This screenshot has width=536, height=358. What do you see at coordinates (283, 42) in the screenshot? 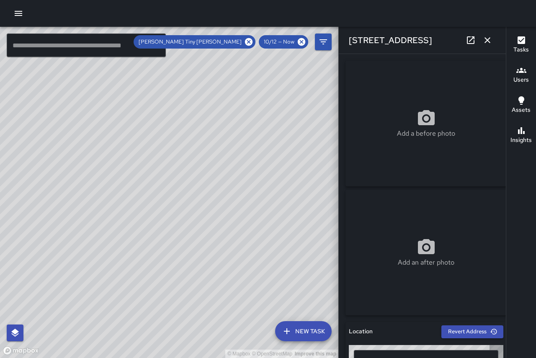
I see `div: 10/12 — Now` at bounding box center [283, 42].